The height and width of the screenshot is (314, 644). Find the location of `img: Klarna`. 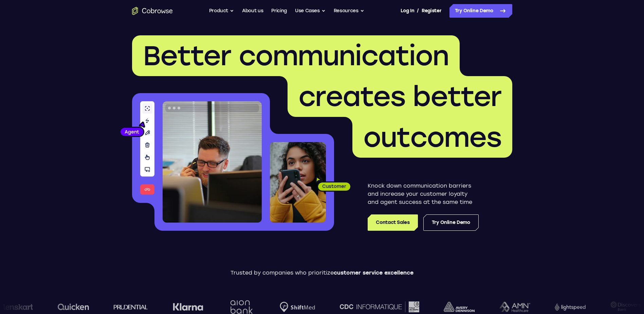

img: Klarna is located at coordinates (188, 307).